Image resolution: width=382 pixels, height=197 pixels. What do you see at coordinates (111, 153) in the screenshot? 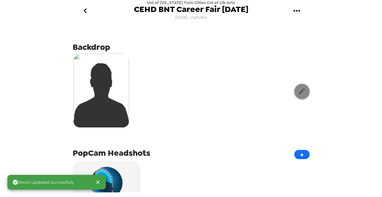
I see `span: PopCam Headshots` at bounding box center [111, 153].